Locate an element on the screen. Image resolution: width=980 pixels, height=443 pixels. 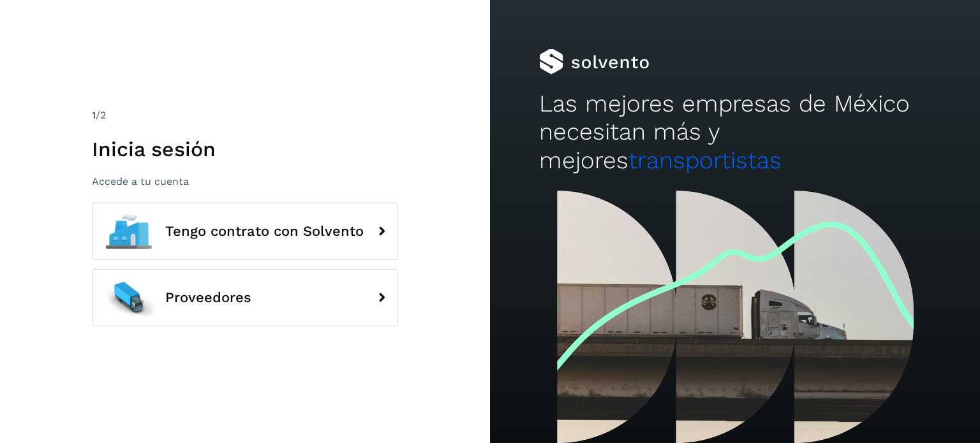
button: Tengo contrato con Solvento is located at coordinates (245, 232).